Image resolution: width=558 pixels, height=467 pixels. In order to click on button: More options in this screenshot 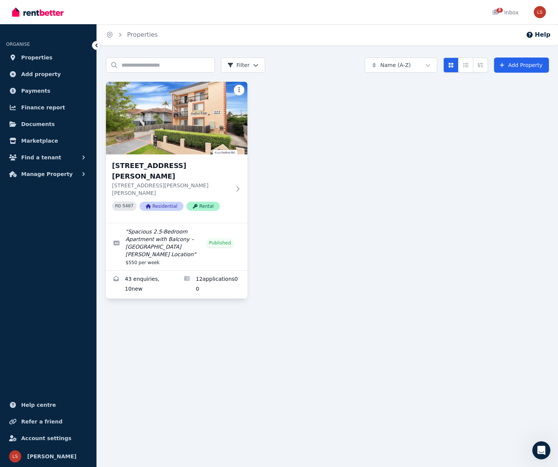, I will do `click(239, 90)`.